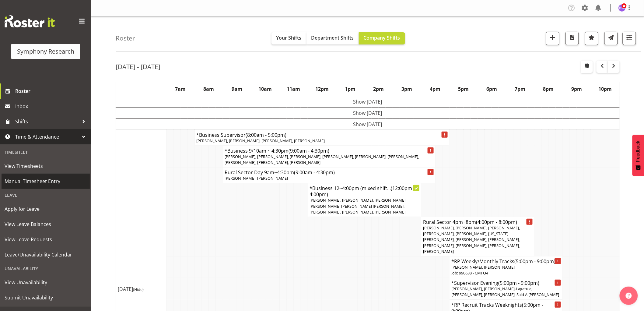 This screenshot has width=644, height=311. What do you see at coordinates (45, 255) in the screenshot?
I see `a: Leave/Unavailability Calendar` at bounding box center [45, 255].